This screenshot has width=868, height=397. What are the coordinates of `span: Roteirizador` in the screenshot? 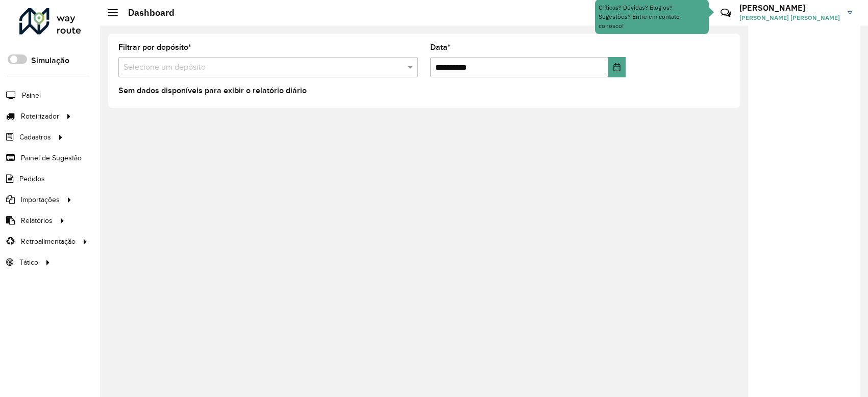 It's located at (40, 116).